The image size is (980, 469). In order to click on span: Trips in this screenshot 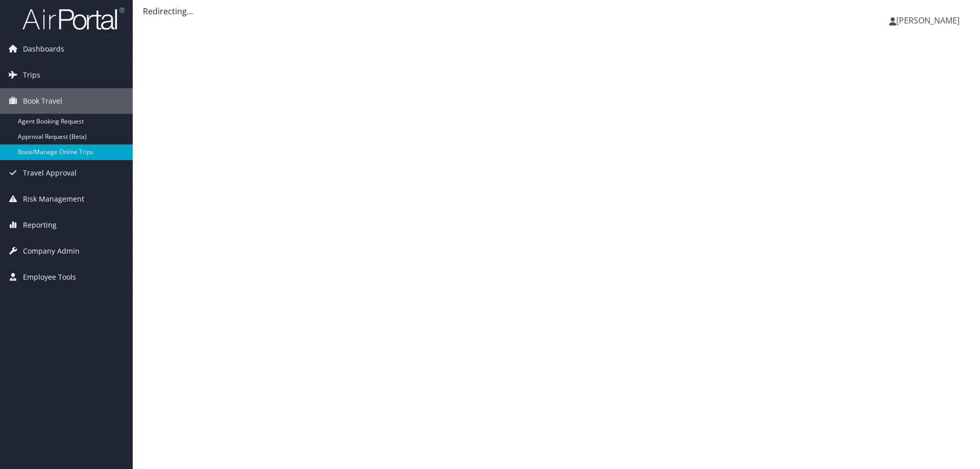, I will do `click(32, 75)`.